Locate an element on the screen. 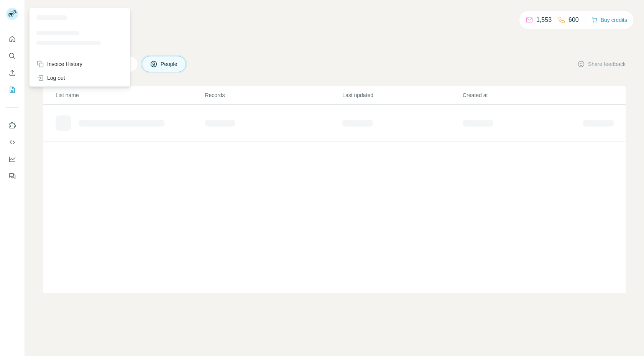 This screenshot has width=644, height=356. button: Quick start is located at coordinates (12, 39).